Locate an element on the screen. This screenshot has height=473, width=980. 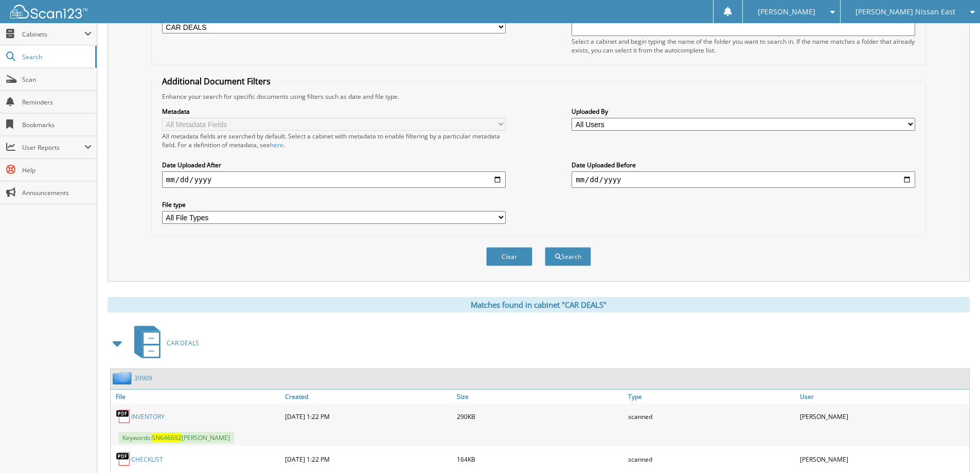
legend: Additional Document Filters is located at coordinates (216, 81).